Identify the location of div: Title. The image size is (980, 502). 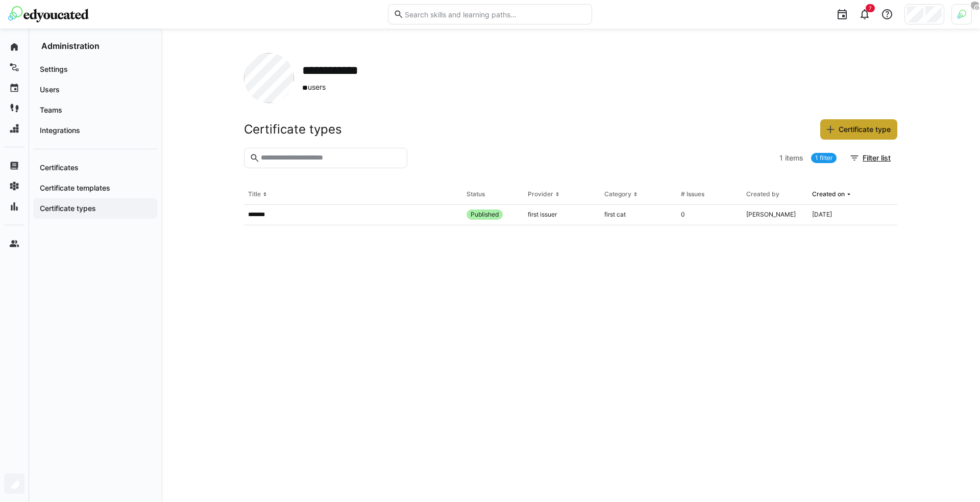
(255, 194).